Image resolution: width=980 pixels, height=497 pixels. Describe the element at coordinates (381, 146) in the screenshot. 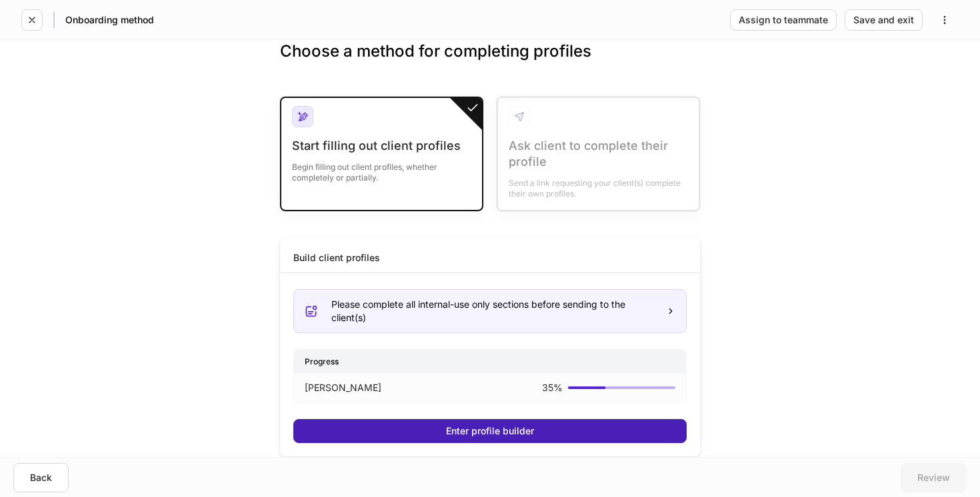

I see `div: Start filling out client profiles` at that location.